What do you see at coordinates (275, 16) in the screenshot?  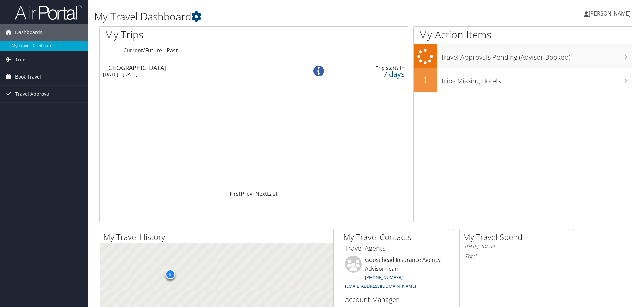 I see `h1: My Travel Dashboard` at bounding box center [275, 16].